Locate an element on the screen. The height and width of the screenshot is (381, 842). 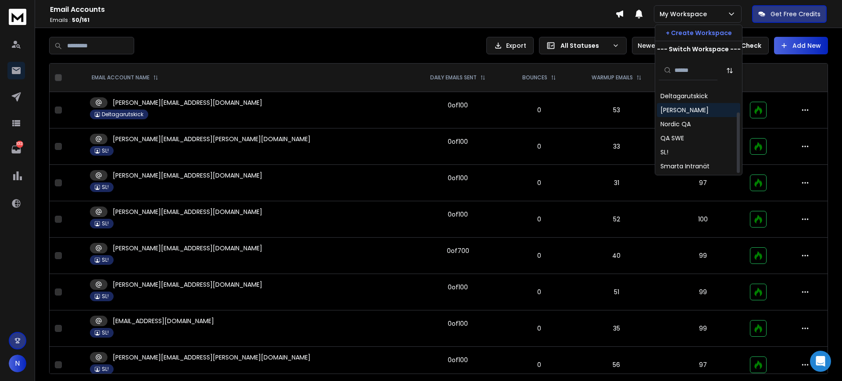
div: EMAIL ACCOUNT NAME is located at coordinates (125, 78).